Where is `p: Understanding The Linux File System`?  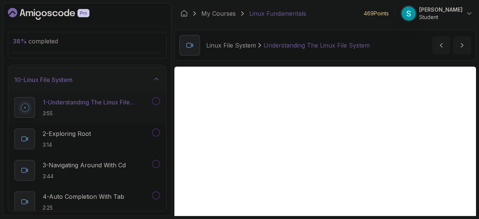 p: Understanding The Linux File System is located at coordinates (317, 45).